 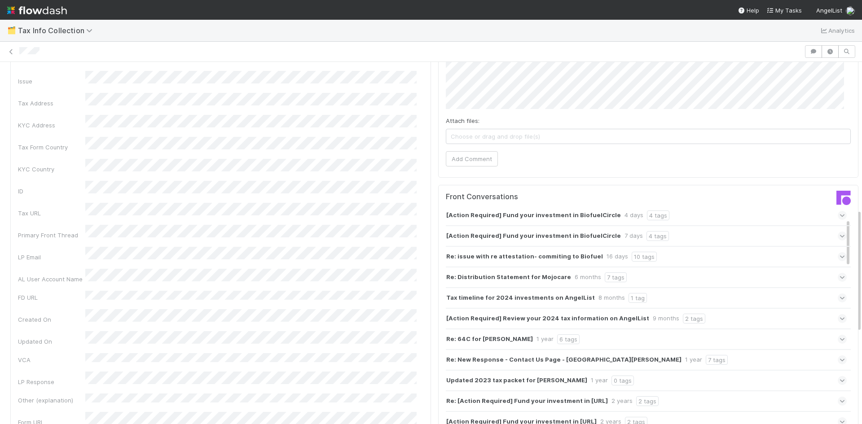 I want to click on div: VCA, so click(x=52, y=360).